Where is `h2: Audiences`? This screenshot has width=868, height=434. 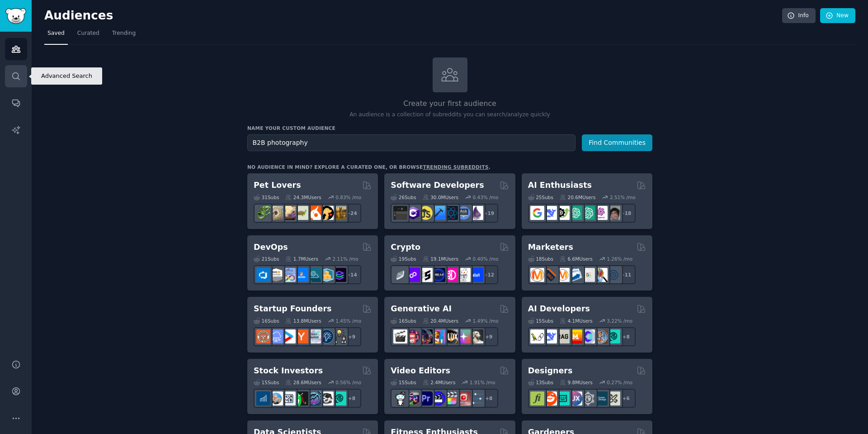 h2: Audiences is located at coordinates (413, 16).